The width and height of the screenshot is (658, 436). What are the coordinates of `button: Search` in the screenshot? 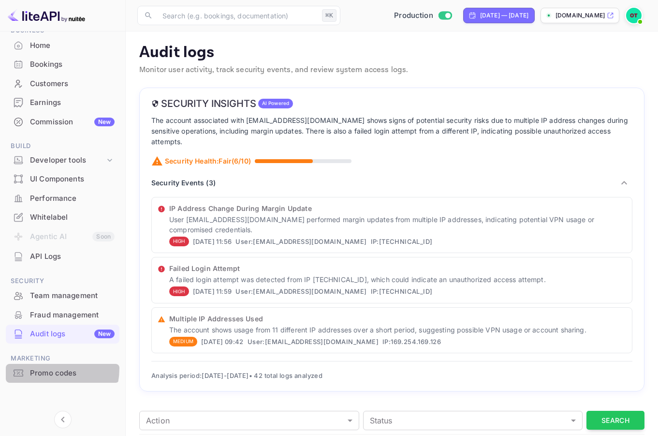 It's located at (616, 420).